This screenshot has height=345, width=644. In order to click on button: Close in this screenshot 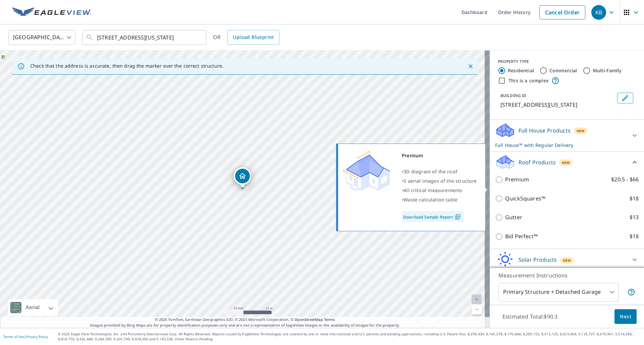, I will do `click(471, 66)`.